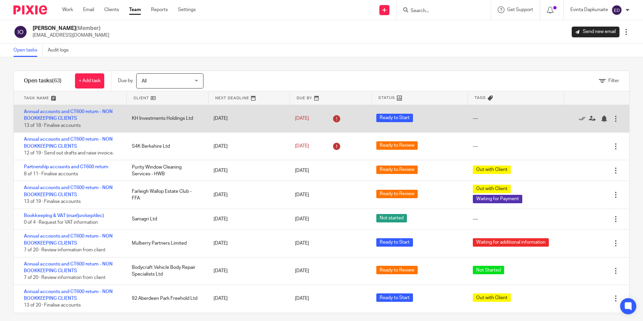  I want to click on div: Farleigh Wallop Estate Club - FFA, so click(166, 195).